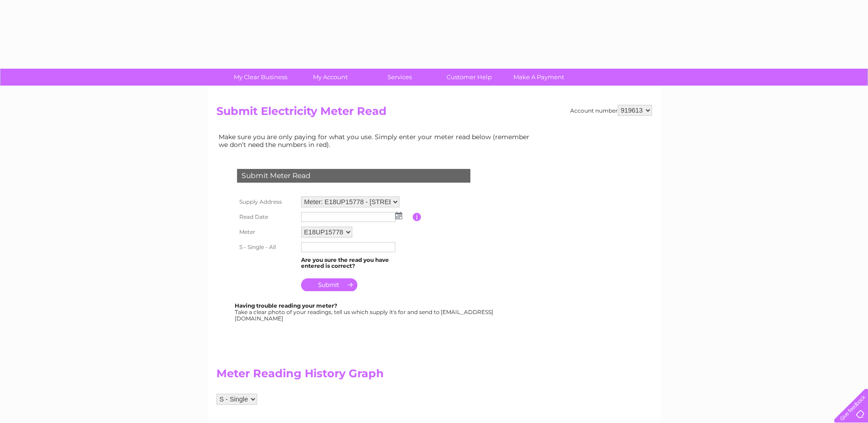  What do you see at coordinates (286, 305) in the screenshot?
I see `b: Having trouble reading your meter?` at bounding box center [286, 305].